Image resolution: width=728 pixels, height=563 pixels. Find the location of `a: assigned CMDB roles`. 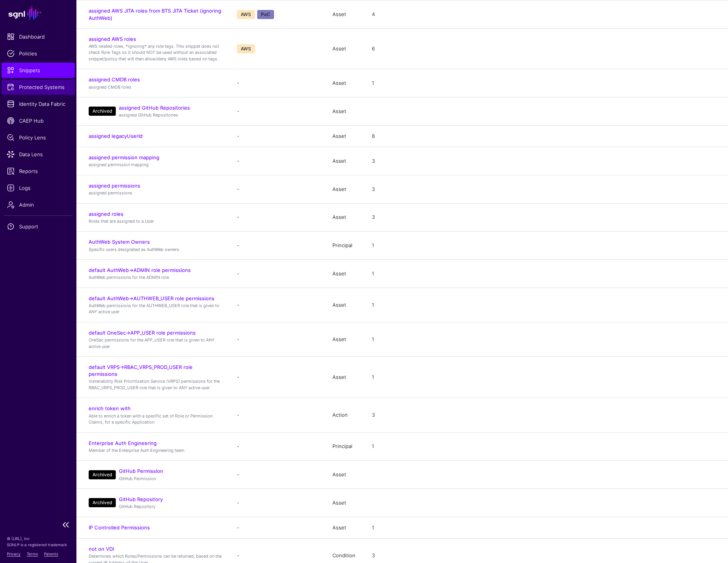

a: assigned CMDB roles is located at coordinates (114, 79).